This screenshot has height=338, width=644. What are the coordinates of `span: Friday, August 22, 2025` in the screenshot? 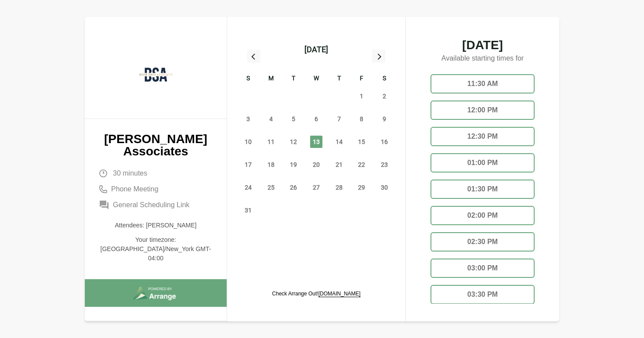 It's located at (362, 165).